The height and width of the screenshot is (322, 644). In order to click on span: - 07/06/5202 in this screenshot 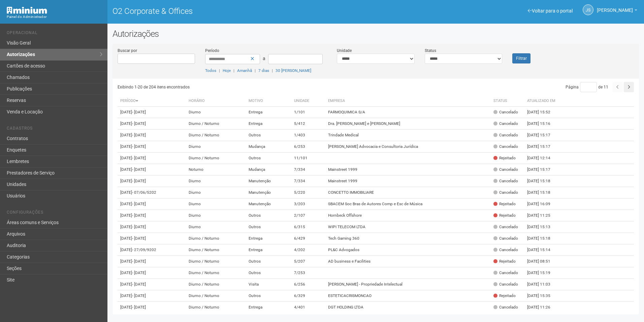, I will do `click(145, 193)`.